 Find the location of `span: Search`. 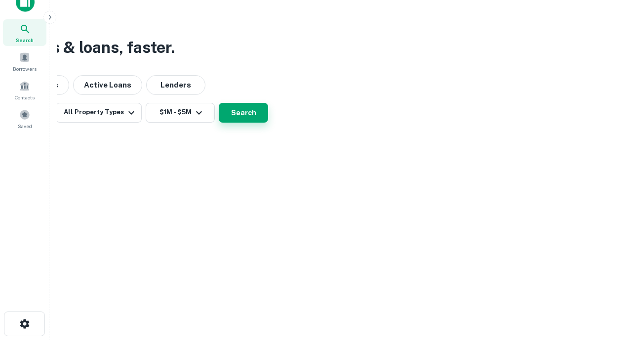

span: Search is located at coordinates (25, 40).